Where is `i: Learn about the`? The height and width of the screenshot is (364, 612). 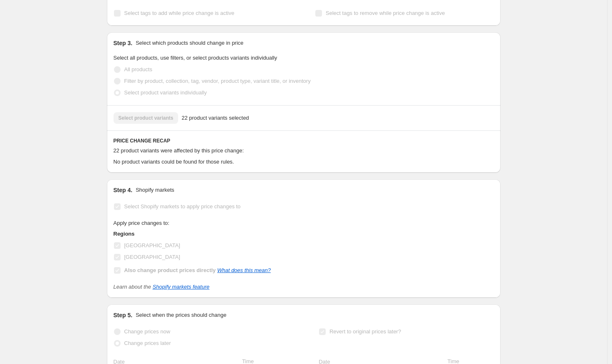 i: Learn about the is located at coordinates (162, 286).